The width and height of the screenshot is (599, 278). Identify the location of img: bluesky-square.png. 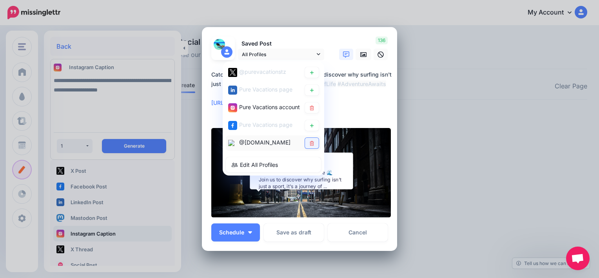
(231, 143).